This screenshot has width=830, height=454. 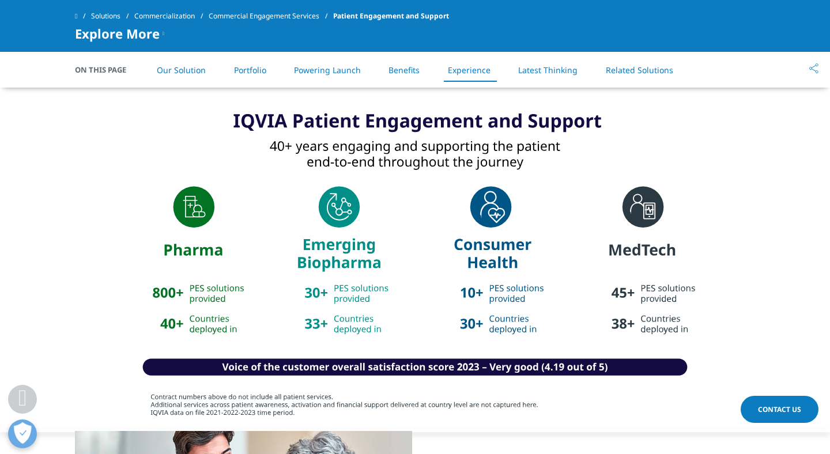 What do you see at coordinates (327, 70) in the screenshot?
I see `a: Powering Launch` at bounding box center [327, 70].